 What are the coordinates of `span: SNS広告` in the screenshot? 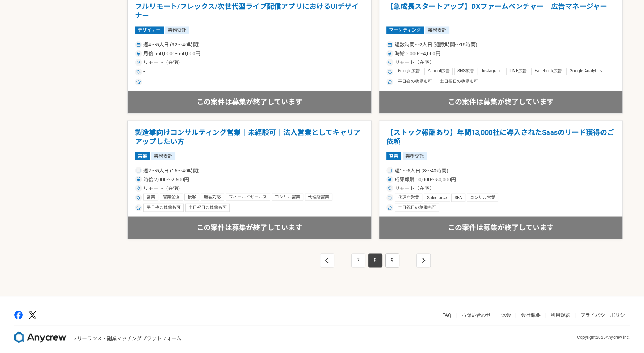 It's located at (466, 71).